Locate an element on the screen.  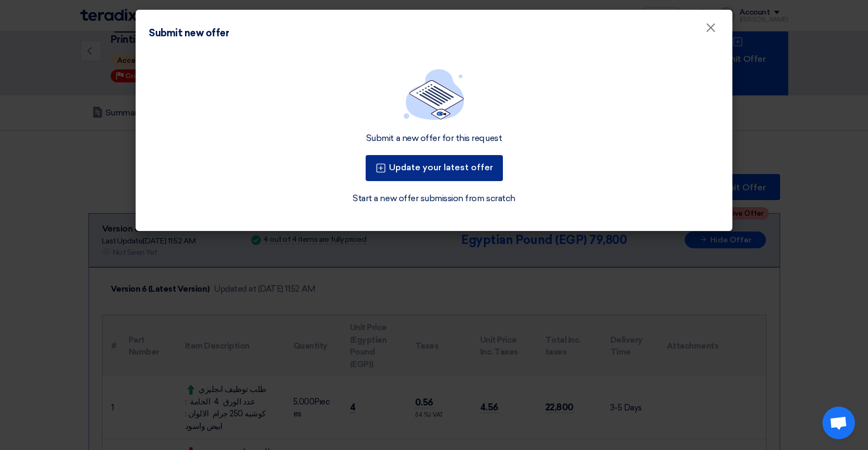
div: Submit new offer is located at coordinates (189, 33).